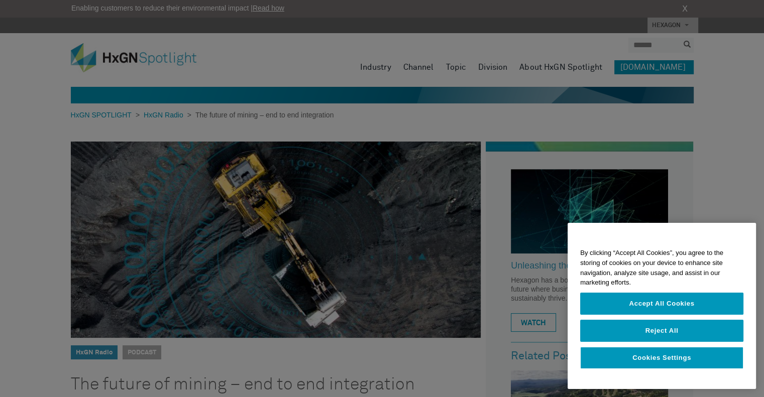  I want to click on div: Privacy, so click(661, 306).